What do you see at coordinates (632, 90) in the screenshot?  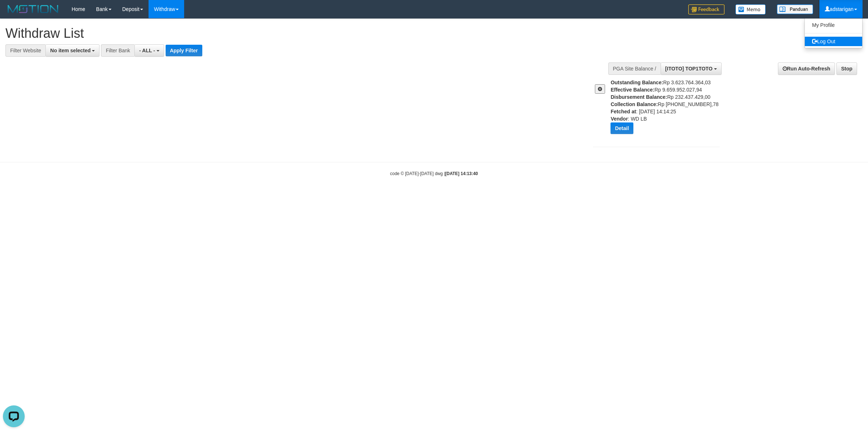 I see `b: Effective Balance:` at bounding box center [632, 90].